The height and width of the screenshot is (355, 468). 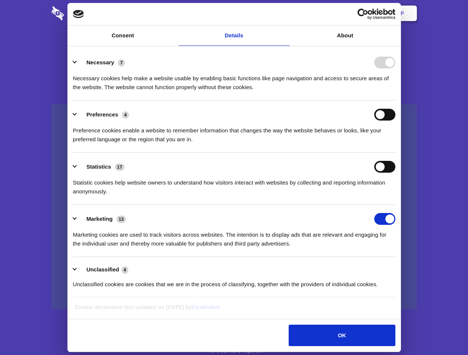 I want to click on a: Details, so click(x=234, y=36).